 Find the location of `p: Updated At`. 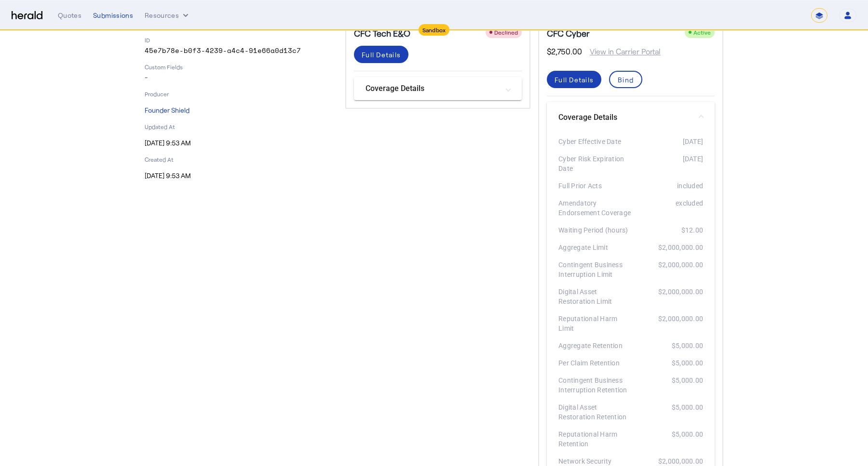

p: Updated At is located at coordinates (239, 127).